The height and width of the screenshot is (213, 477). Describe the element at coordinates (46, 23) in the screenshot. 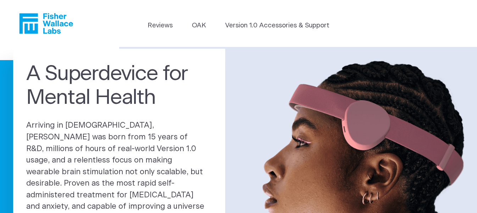

I see `a: Fisher Wallace` at that location.